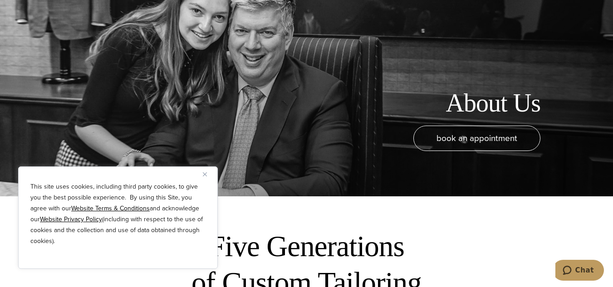 The width and height of the screenshot is (613, 287). What do you see at coordinates (477, 138) in the screenshot?
I see `span: book an appointment` at bounding box center [477, 138].